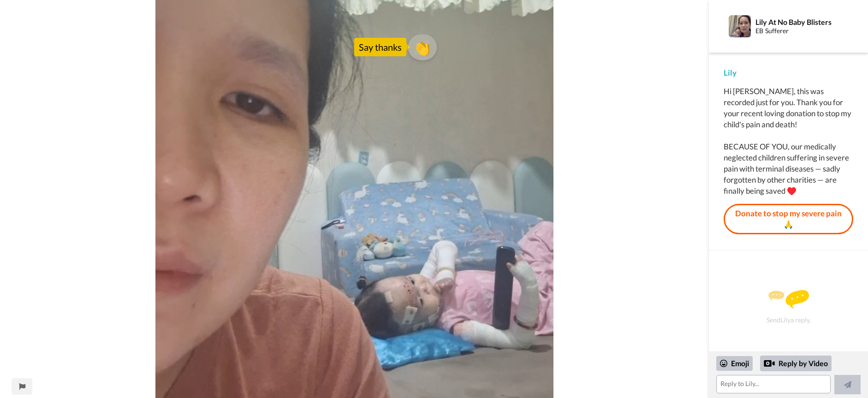 This screenshot has height=398, width=868. Describe the element at coordinates (788, 307) in the screenshot. I see `div: Send Lily a reply.` at that location.